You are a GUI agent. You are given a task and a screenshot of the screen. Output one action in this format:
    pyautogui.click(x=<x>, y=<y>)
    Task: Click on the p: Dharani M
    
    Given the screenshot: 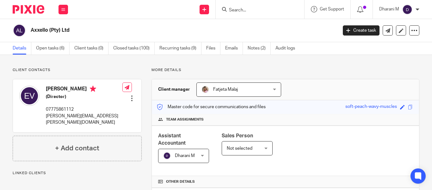 What is the action you would take?
    pyautogui.click(x=389, y=9)
    